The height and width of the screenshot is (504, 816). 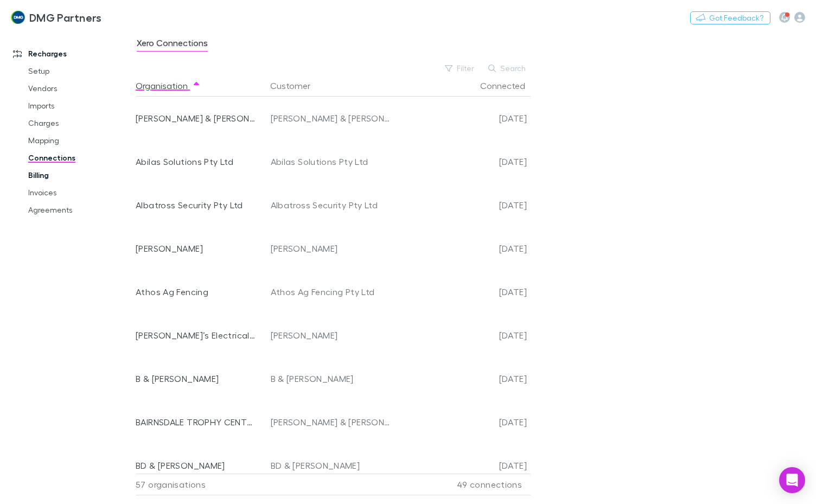 What do you see at coordinates (297, 86) in the screenshot?
I see `button: Customer` at bounding box center [297, 86].